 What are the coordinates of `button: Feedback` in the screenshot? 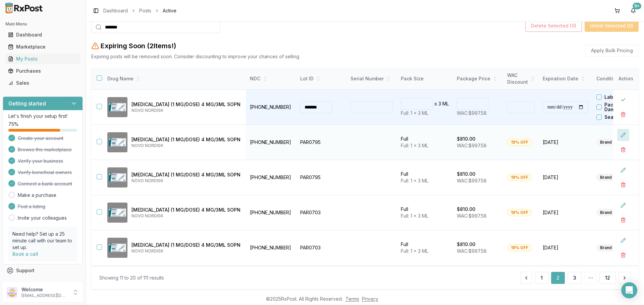 It's located at (42, 283).